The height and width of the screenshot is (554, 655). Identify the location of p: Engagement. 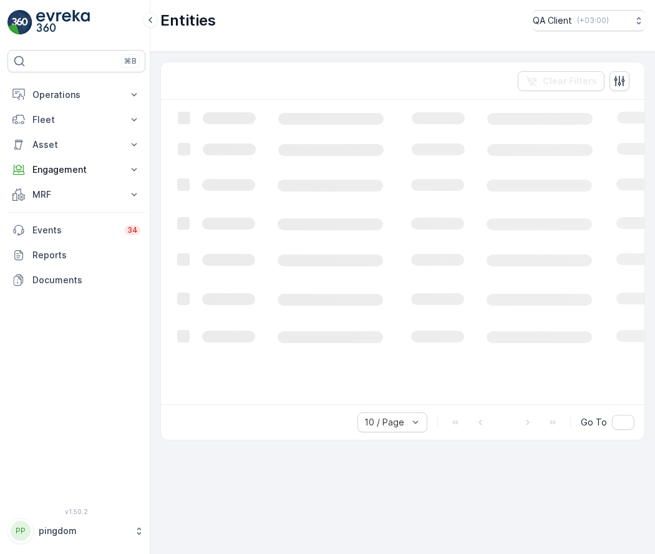
(76, 170).